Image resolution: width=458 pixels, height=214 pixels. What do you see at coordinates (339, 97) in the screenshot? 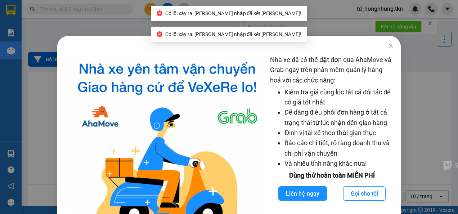
I see `li: Kiểm tra giá cùng lúc tất cả đối tác để có giá tốt nhất` at bounding box center [339, 97].